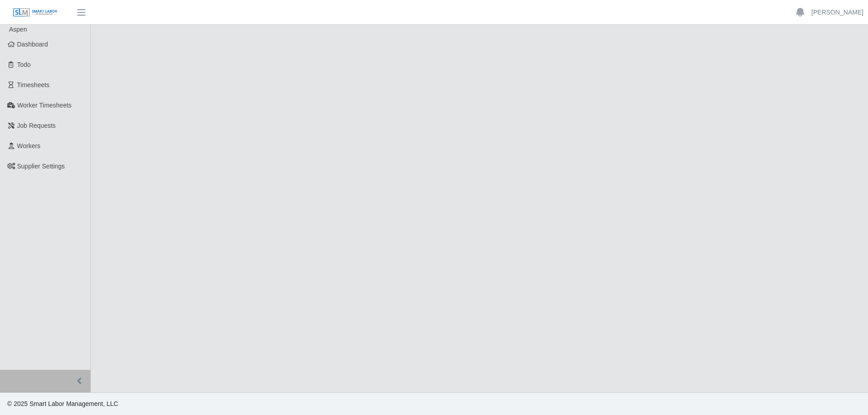 The image size is (868, 415). What do you see at coordinates (37, 125) in the screenshot?
I see `span: Job Requests` at bounding box center [37, 125].